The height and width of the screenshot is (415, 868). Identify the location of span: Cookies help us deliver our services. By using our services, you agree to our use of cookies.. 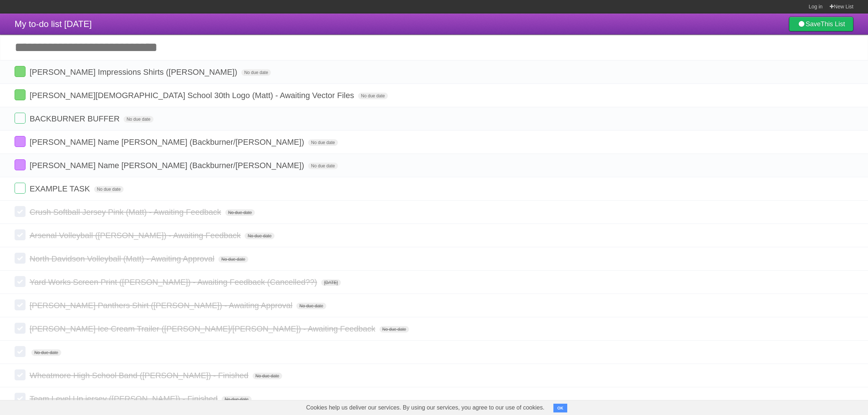
(426, 407).